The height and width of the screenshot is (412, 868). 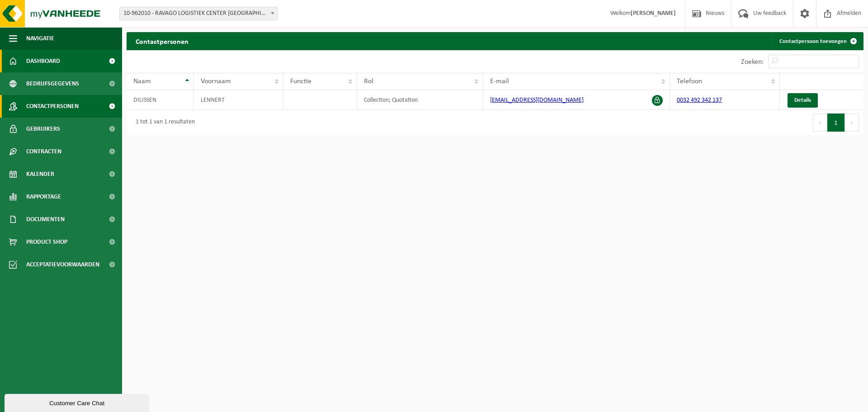 What do you see at coordinates (689, 81) in the screenshot?
I see `span: Telefoon` at bounding box center [689, 81].